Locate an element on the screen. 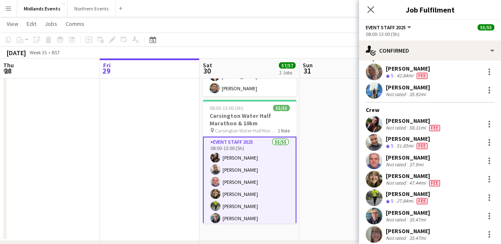 The image size is (501, 244). div: 42.84mi is located at coordinates (405, 76).